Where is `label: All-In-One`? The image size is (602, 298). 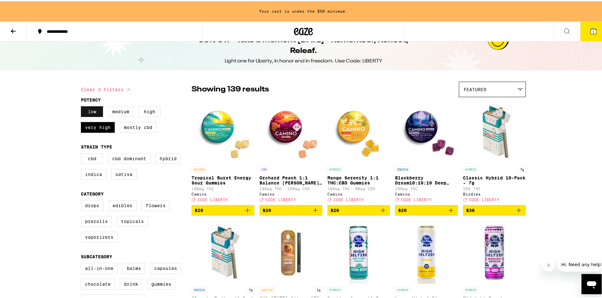
label: All-In-One is located at coordinates (99, 268).